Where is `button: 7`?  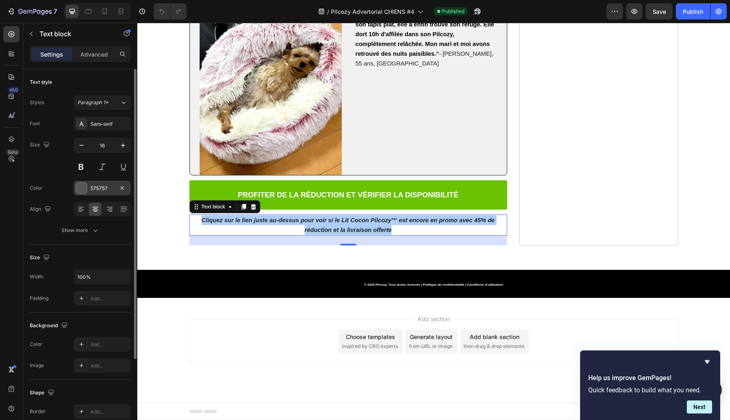 button: 7 is located at coordinates (32, 11).